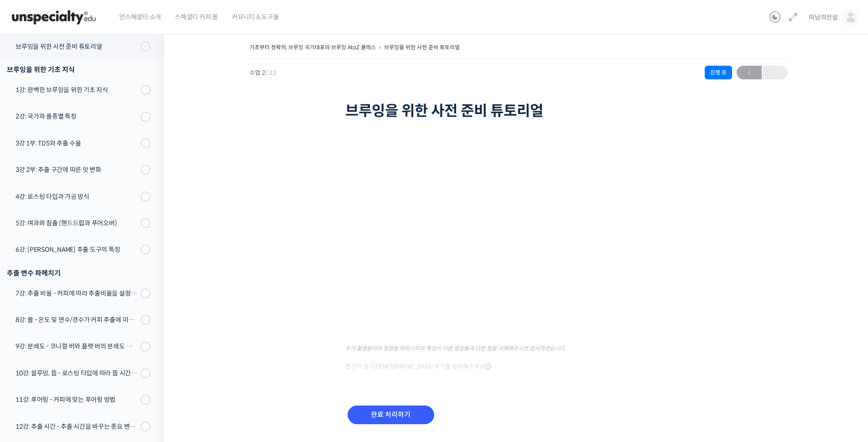  Describe the element at coordinates (77, 47) in the screenshot. I see `div: 브루잉을 위한 사전 준비 튜토리얼` at that location.